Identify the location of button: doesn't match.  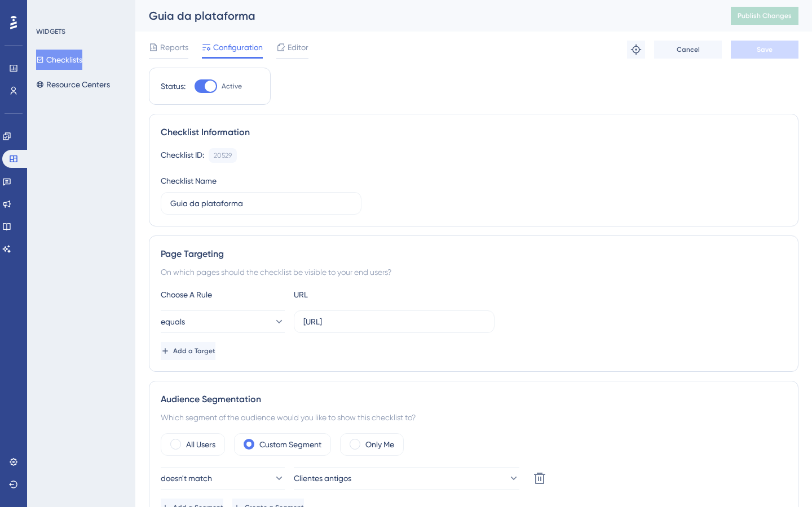
(223, 479).